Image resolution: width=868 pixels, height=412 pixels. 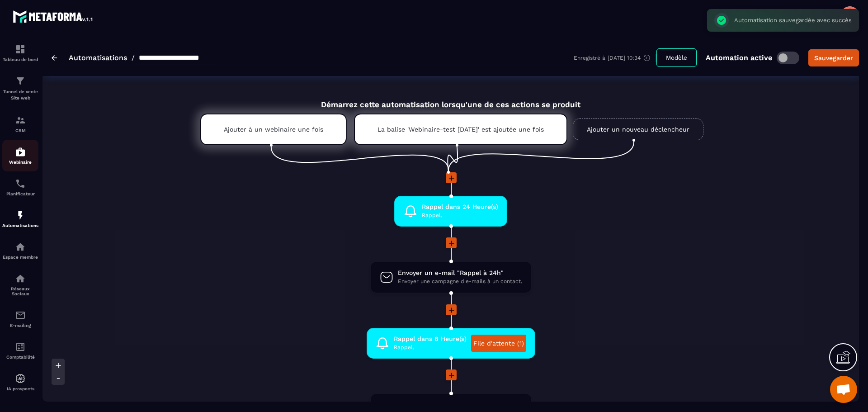 I want to click on p: E-mailing, so click(x=20, y=325).